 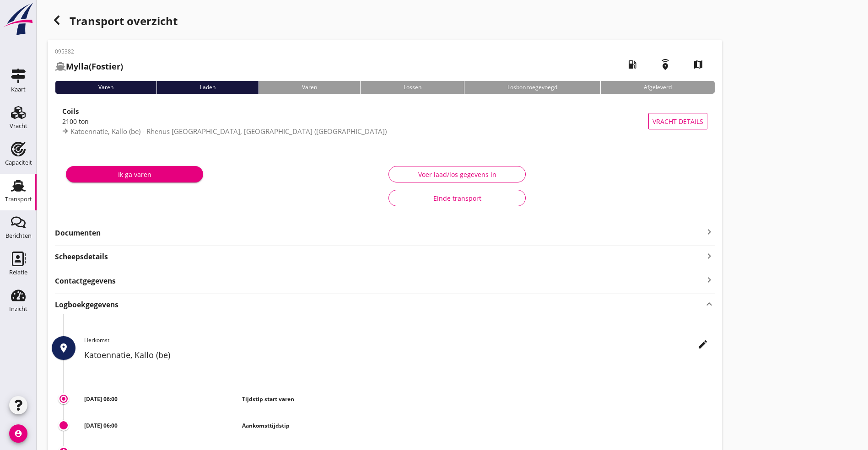 I want to click on div: Berichten, so click(x=19, y=236).